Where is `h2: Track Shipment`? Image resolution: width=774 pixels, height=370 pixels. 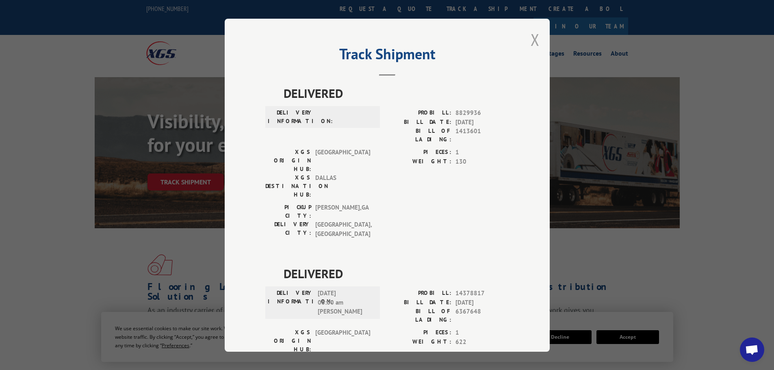
h2: Track Shipment is located at coordinates (387, 56).